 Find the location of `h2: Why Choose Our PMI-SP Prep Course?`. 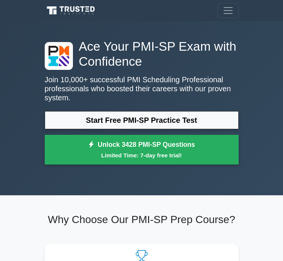

h2: Why Choose Our PMI-SP Prep Course? is located at coordinates (142, 220).